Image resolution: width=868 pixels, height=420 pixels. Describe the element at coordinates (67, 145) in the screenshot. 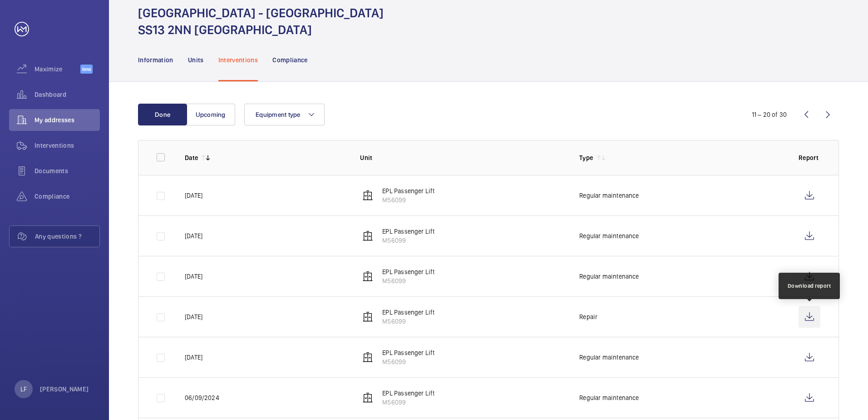

I see `span: Interventions` at that location.